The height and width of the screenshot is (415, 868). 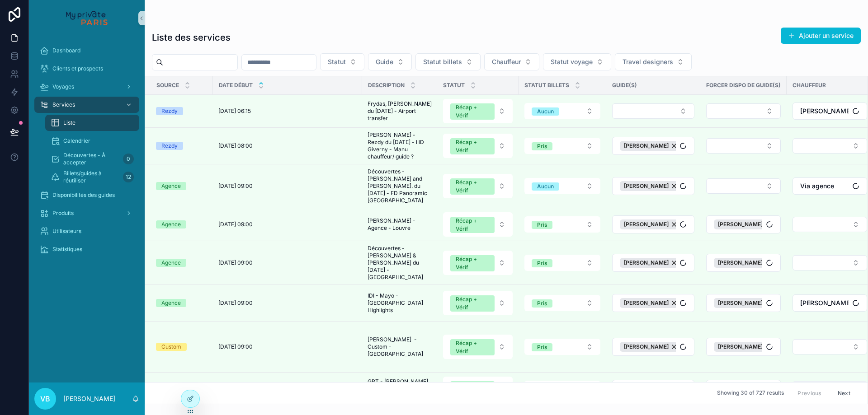 What do you see at coordinates (191, 37) in the screenshot?
I see `h1: Liste des services` at bounding box center [191, 37].